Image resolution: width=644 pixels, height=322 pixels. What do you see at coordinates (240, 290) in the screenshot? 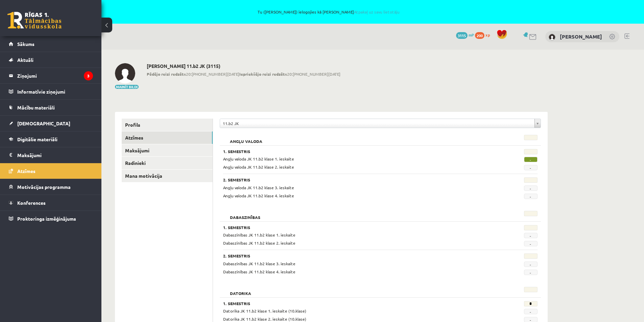
I see `h2: Datorika` at bounding box center [240, 290].